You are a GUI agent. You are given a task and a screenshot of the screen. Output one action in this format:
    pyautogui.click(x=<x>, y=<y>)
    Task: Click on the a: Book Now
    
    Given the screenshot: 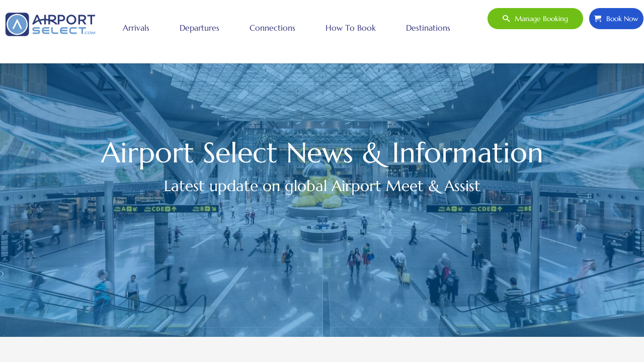 What is the action you would take?
    pyautogui.click(x=617, y=19)
    